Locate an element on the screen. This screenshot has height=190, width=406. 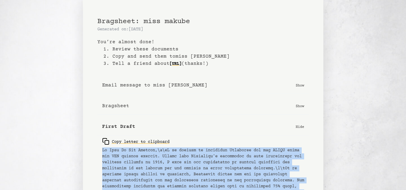
li: 1. Review these documents is located at coordinates (206, 49).